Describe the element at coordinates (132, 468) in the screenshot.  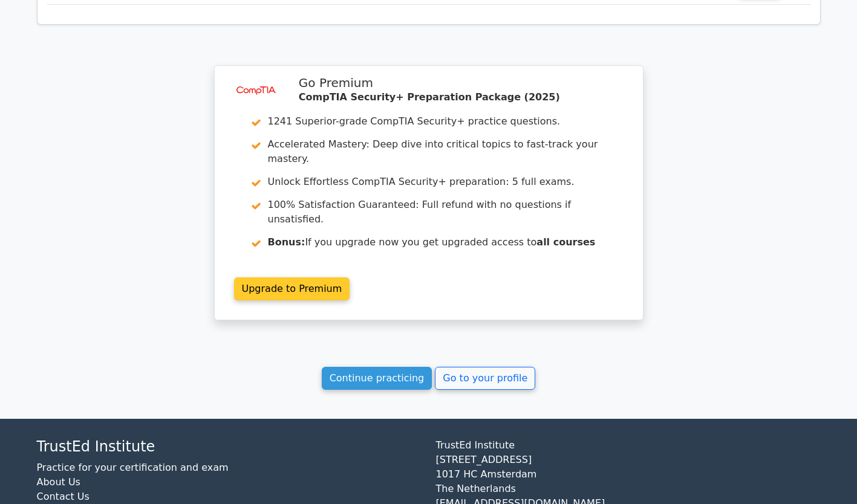
I see `a: Practice for your certification and exam` at that location.